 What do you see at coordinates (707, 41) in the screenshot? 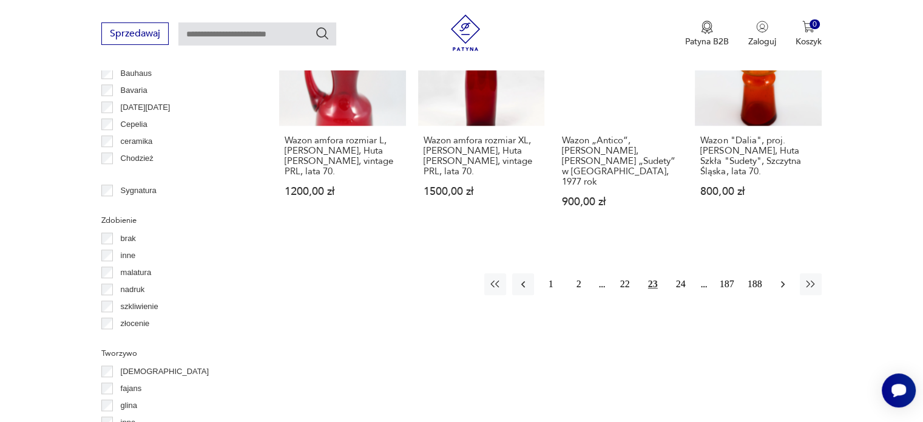
I see `p: Patyna B2B` at bounding box center [707, 41].